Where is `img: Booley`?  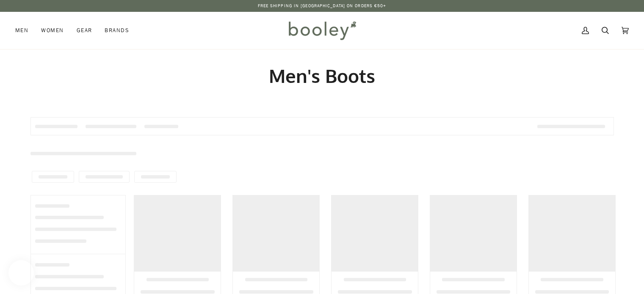 img: Booley is located at coordinates (322, 30).